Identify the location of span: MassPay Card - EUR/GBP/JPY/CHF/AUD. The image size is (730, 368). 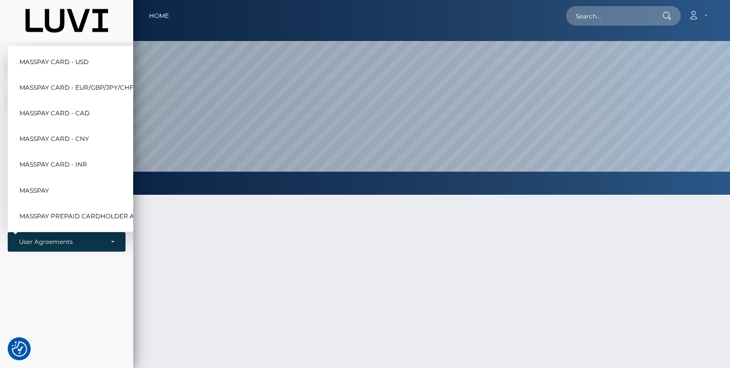
(85, 88).